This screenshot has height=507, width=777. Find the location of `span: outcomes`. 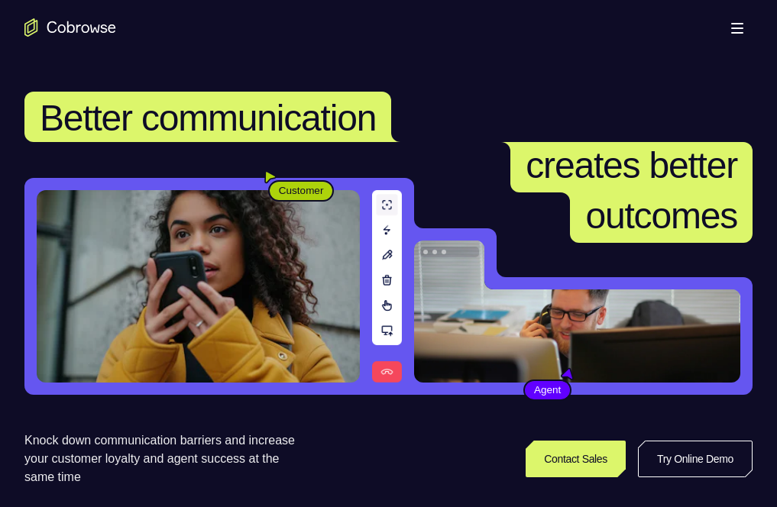

span: outcomes is located at coordinates (661, 216).